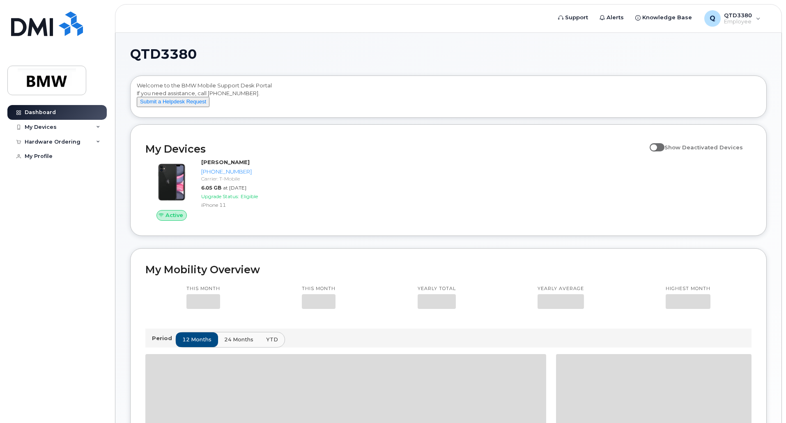  I want to click on img: iPhone_11.jpg, so click(172, 182).